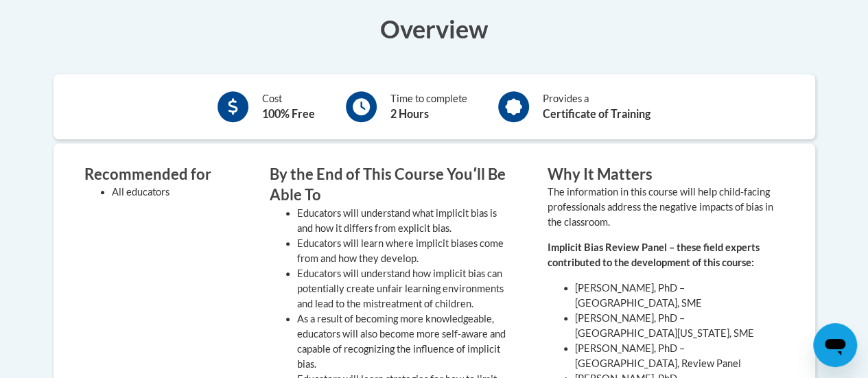 The height and width of the screenshot is (378, 868). What do you see at coordinates (596, 106) in the screenshot?
I see `div: Provides a` at bounding box center [596, 106].